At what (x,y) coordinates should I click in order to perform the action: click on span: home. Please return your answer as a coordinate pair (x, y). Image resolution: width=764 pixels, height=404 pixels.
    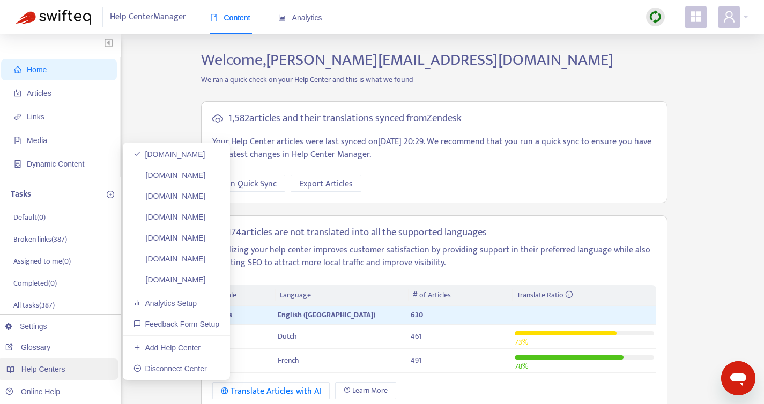
    Looking at the image, I should click on (18, 70).